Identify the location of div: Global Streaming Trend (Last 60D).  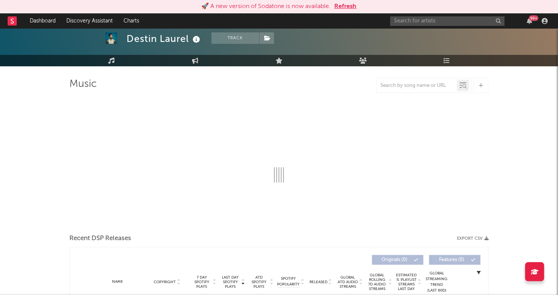
(437, 282).